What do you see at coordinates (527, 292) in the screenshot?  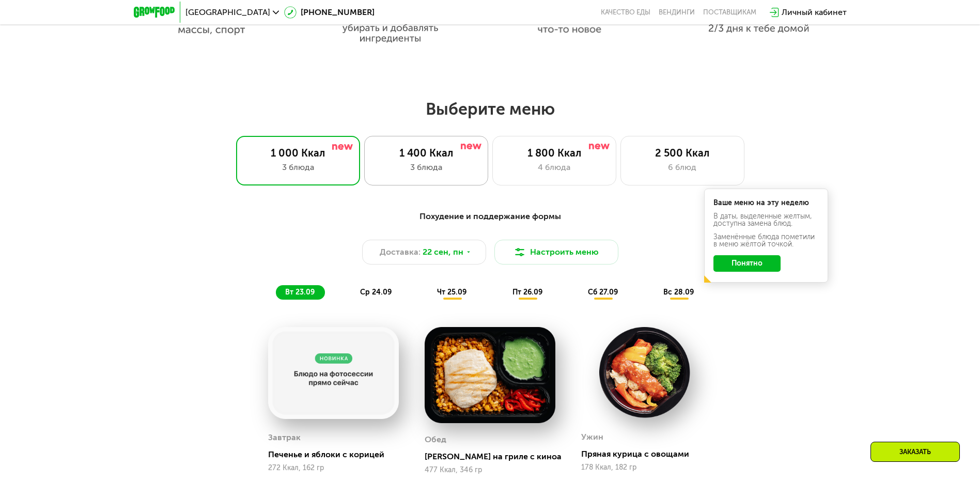 I see `span: пт 26.09` at bounding box center [527, 292].